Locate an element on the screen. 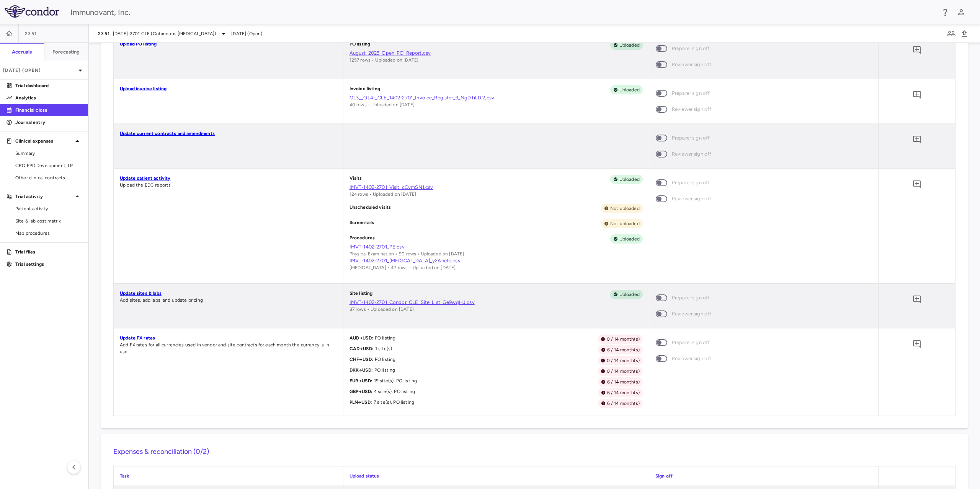 The width and height of the screenshot is (980, 489). a: IMVT-1402-2701_Visit_cCvmSN1.csv is located at coordinates (496, 187).